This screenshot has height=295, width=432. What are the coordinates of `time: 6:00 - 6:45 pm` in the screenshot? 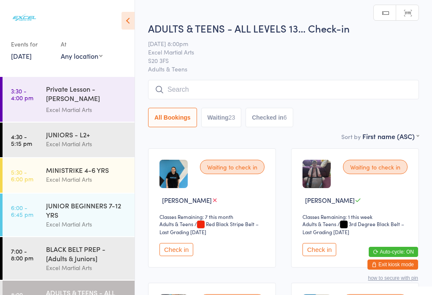 It's located at (22, 211).